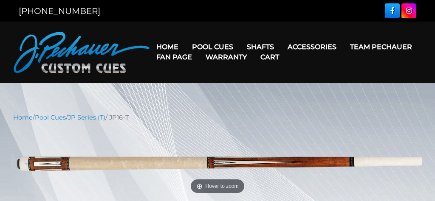  Describe the element at coordinates (87, 118) in the screenshot. I see `a: JP Series (T)` at that location.